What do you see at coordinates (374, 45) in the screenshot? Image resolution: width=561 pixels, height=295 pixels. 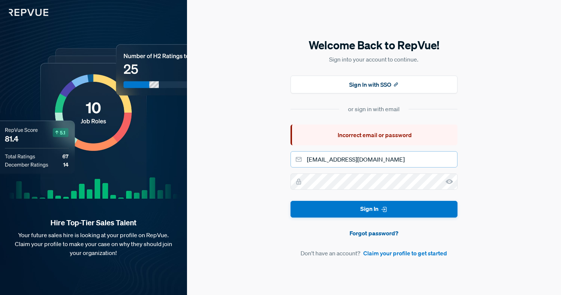 I see `h5: Welcome Back to RepVue!` at bounding box center [374, 45].